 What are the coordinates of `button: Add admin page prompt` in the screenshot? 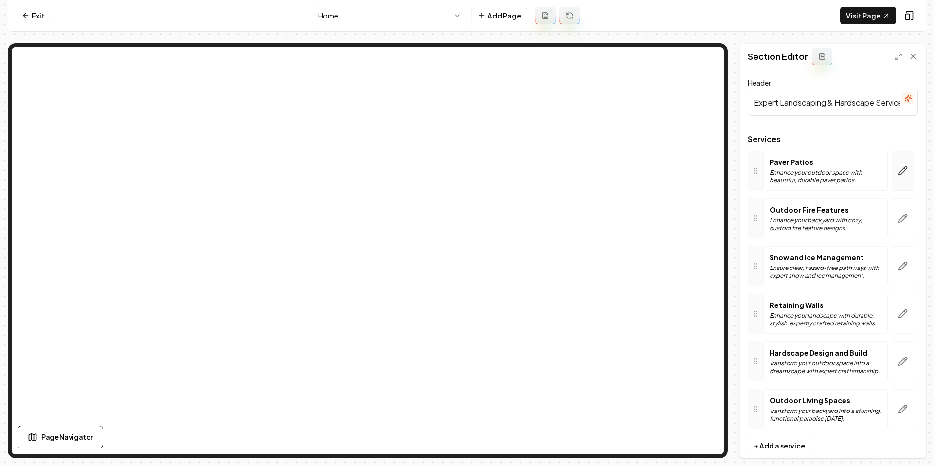 It's located at (545, 16).